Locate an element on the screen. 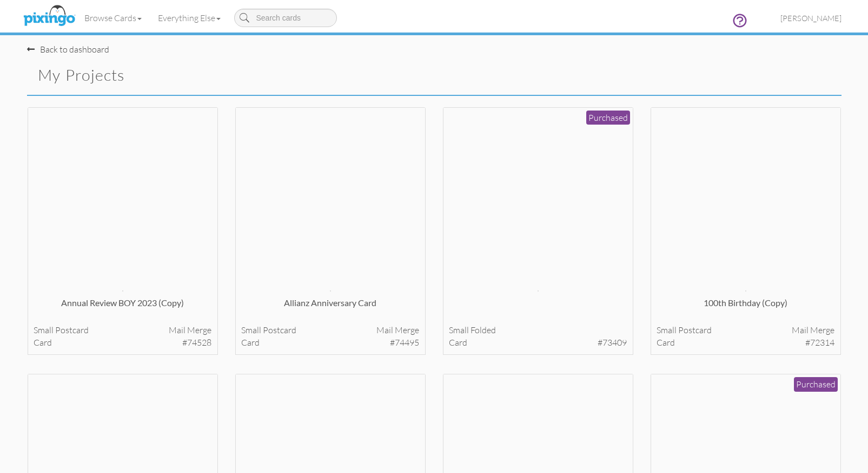 Image resolution: width=868 pixels, height=473 pixels. img: pixingo logo is located at coordinates (49, 16).